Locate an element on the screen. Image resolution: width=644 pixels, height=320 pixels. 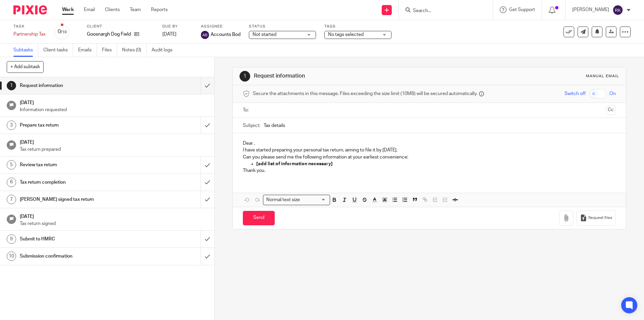
p: Tax return prepared is located at coordinates (114, 149).